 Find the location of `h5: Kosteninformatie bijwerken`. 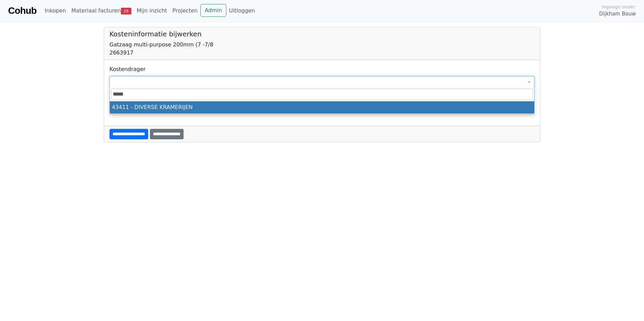

h5: Kosteninformatie bijwerken is located at coordinates (322, 34).